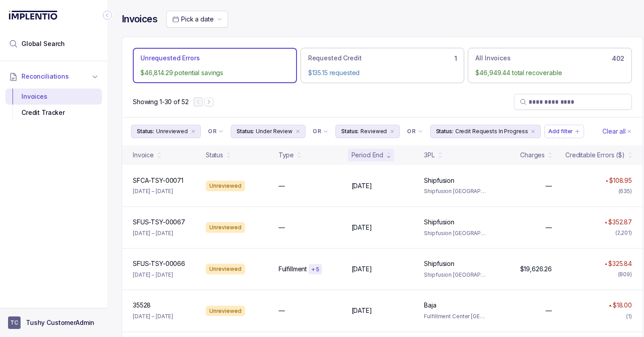 This screenshot has height=337, width=644. I want to click on p: $18.00, so click(622, 305).